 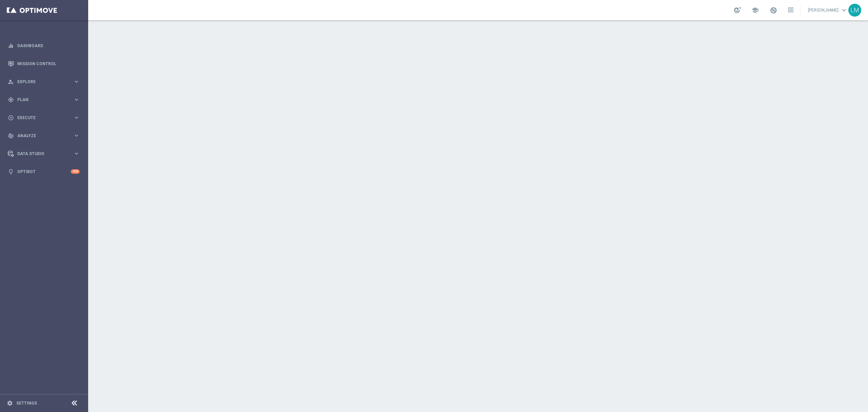 What do you see at coordinates (44, 136) in the screenshot?
I see `button: track_changes Analyze keyboard_arrow_right` at bounding box center [44, 136].